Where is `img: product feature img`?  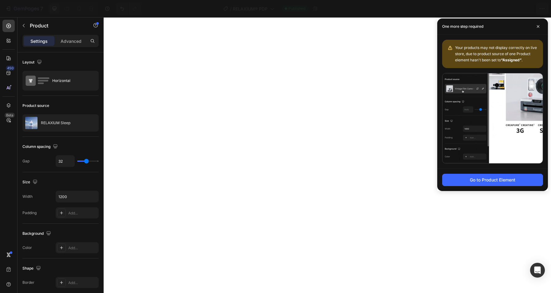 img: product feature img is located at coordinates (31, 123).